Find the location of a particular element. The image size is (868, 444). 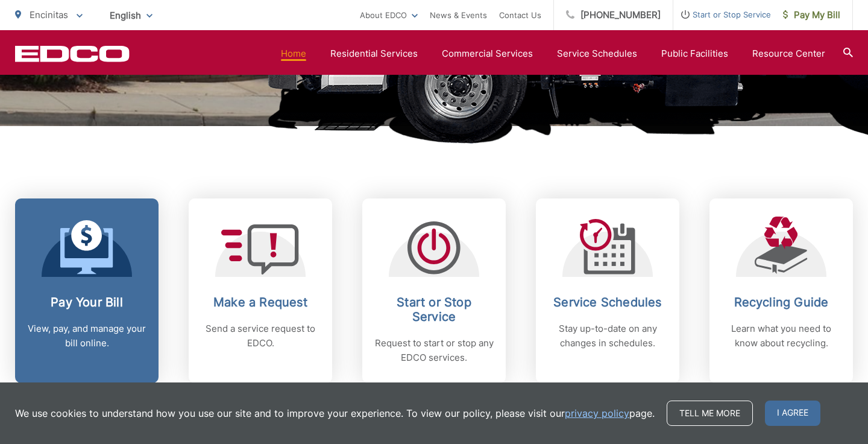

p: Request to start or stop any EDCO services. is located at coordinates (434, 350).